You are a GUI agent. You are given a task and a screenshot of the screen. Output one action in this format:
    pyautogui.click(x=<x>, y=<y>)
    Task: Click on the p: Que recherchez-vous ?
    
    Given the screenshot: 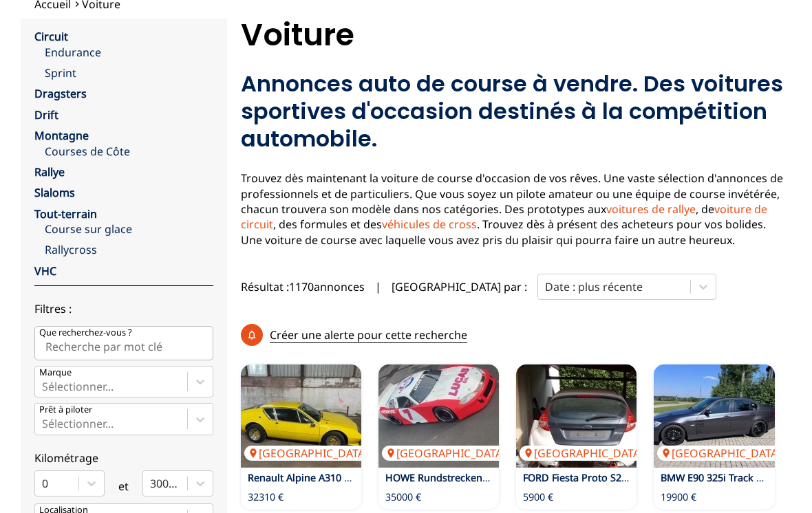 What is the action you would take?
    pyautogui.click(x=86, y=333)
    